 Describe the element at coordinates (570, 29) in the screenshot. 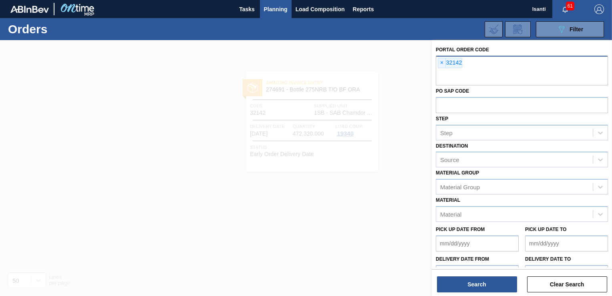

I see `button: Filter` at that location.